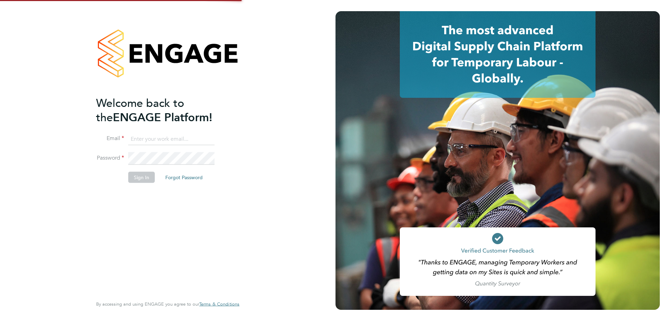 This screenshot has height=321, width=671. Describe the element at coordinates (164, 110) in the screenshot. I see `h2: ENGAGE Platform!` at that location.